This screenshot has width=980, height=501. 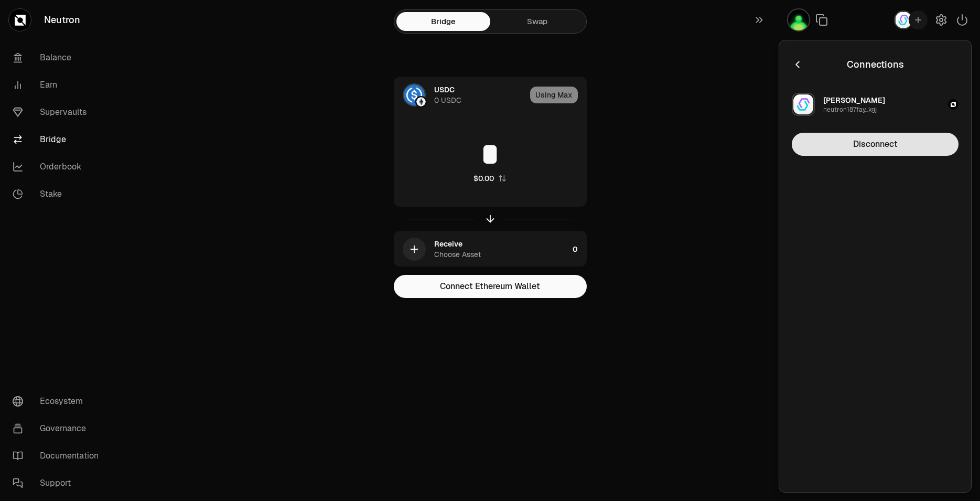 What do you see at coordinates (414, 95) in the screenshot?
I see `img: USDC Logo` at bounding box center [414, 95].